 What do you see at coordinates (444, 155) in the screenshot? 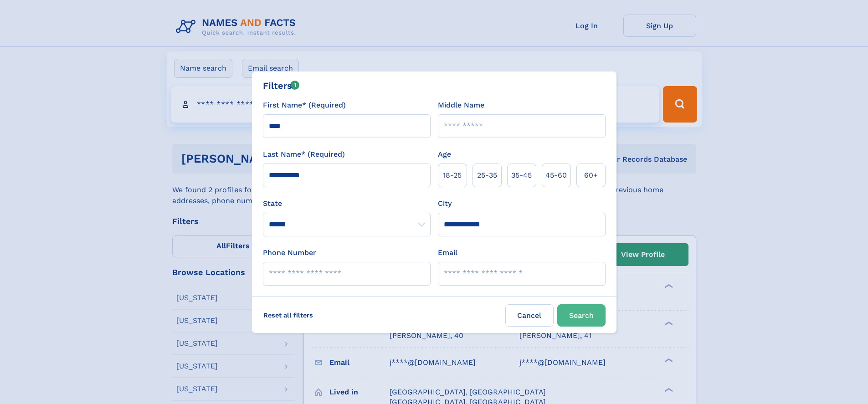
I see `label: Age` at bounding box center [444, 155].